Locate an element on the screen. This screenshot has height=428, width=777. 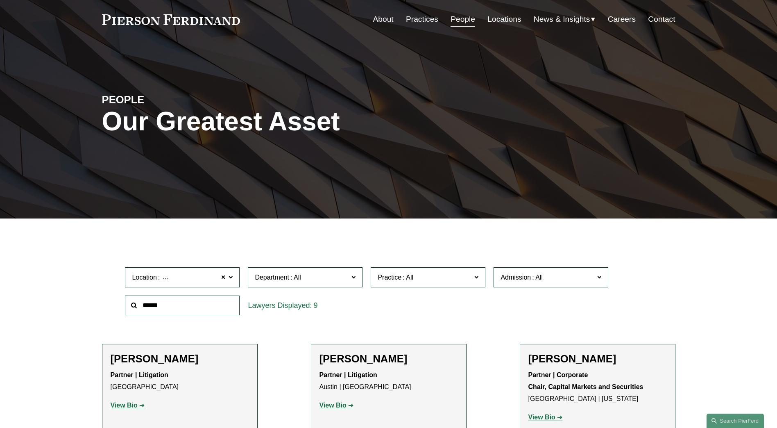
a: Practices is located at coordinates (422, 19).